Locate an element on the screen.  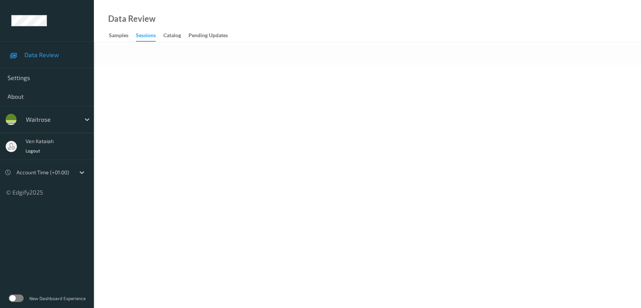
div: Sessions is located at coordinates (146, 36).